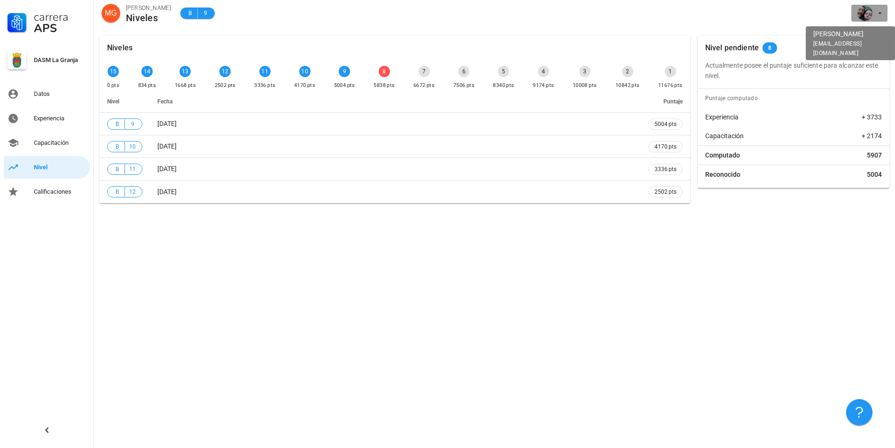  Describe the element at coordinates (60, 118) in the screenshot. I see `div: Experiencia` at that location.